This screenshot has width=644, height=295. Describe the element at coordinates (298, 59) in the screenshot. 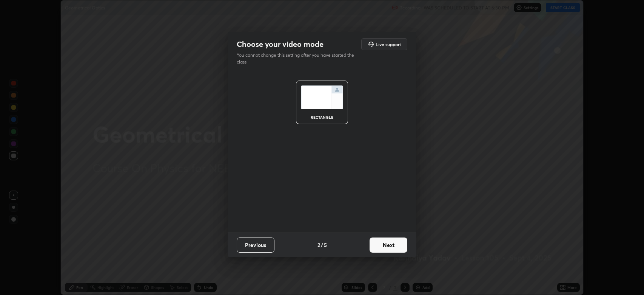

I see `p: You cannot change this setting after you have started the class` at that location.